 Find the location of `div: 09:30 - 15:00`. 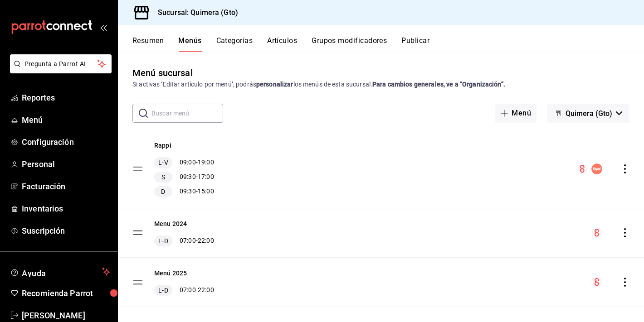

div: 09:30 - 15:00 is located at coordinates (184, 192).